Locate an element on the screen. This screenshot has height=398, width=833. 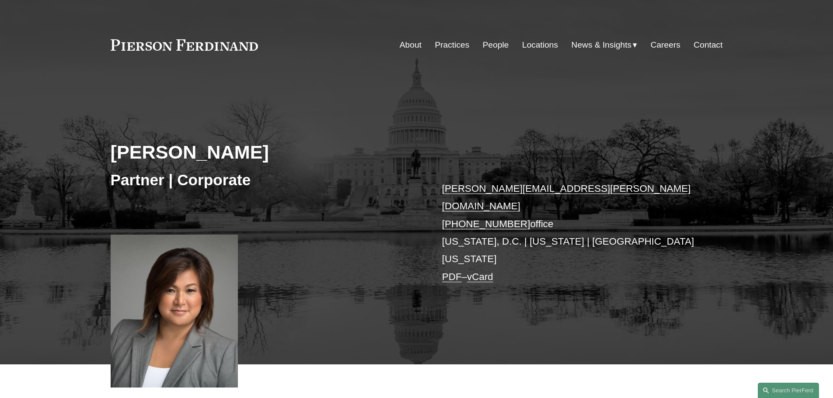
a: vCard is located at coordinates (480, 277).